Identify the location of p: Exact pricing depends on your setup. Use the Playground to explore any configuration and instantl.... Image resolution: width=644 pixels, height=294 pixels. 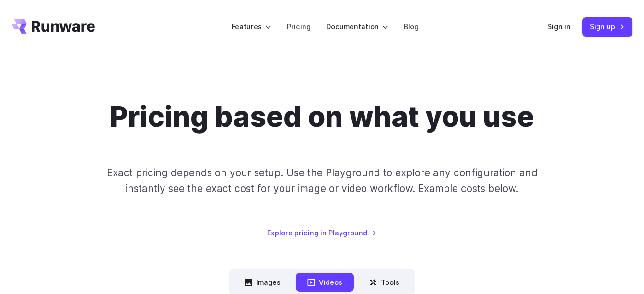
(322, 180).